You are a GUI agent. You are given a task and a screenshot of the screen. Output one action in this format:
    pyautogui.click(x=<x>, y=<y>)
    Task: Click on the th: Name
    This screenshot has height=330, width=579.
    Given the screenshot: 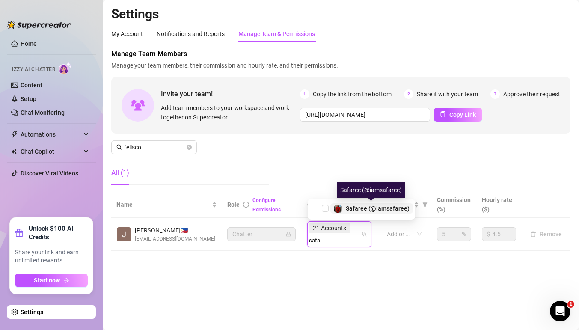 What is the action you would take?
    pyautogui.click(x=166, y=204)
    